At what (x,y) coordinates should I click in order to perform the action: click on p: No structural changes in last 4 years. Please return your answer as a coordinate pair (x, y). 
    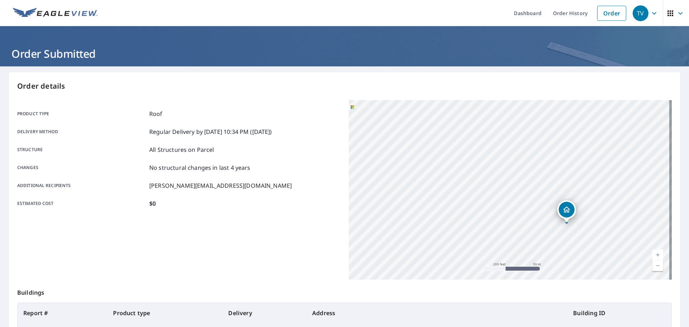
    Looking at the image, I should click on (200, 168).